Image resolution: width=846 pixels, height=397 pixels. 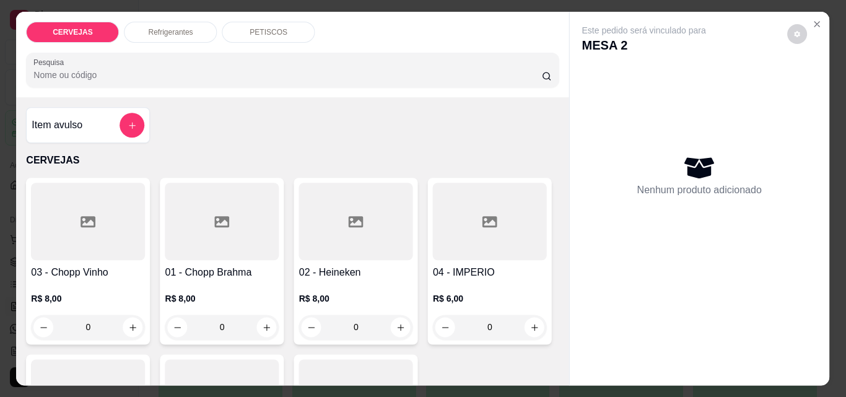 I want to click on p: Este pedido será vinculado para, so click(x=644, y=30).